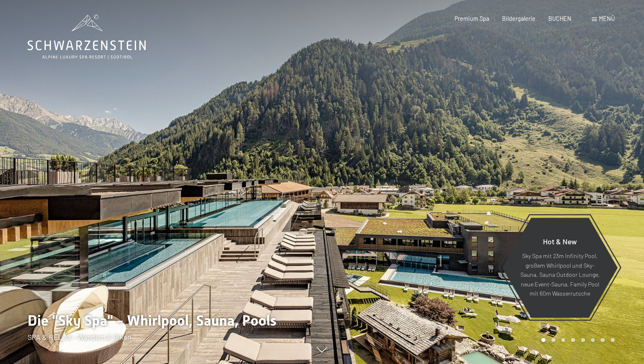 The image size is (644, 364). What do you see at coordinates (544, 340) in the screenshot?
I see `div: Carousel Page 1 (Current Slide)` at bounding box center [544, 340].